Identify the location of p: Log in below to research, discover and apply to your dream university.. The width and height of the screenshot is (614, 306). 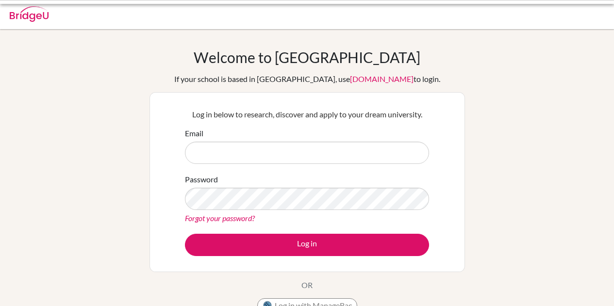
(307, 115).